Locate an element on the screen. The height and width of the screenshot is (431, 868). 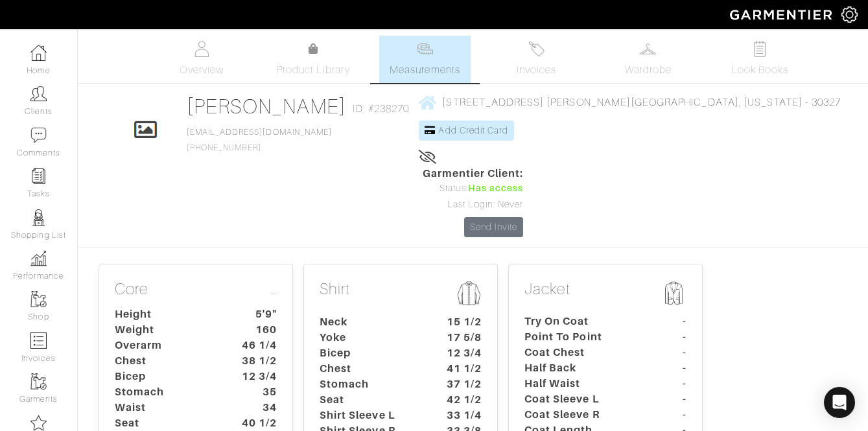
dt: 17 5/8 is located at coordinates (461, 337).